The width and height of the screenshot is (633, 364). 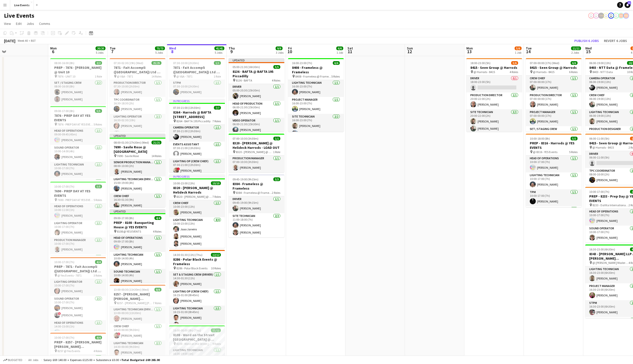 I want to click on app-user-avatar: Eden Hopkins, so click(x=596, y=16).